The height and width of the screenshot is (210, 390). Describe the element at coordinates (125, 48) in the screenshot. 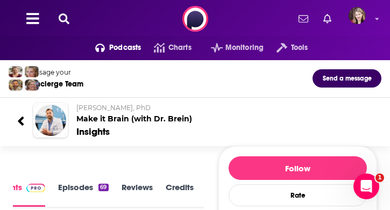

I see `span: Podcasts` at that location.